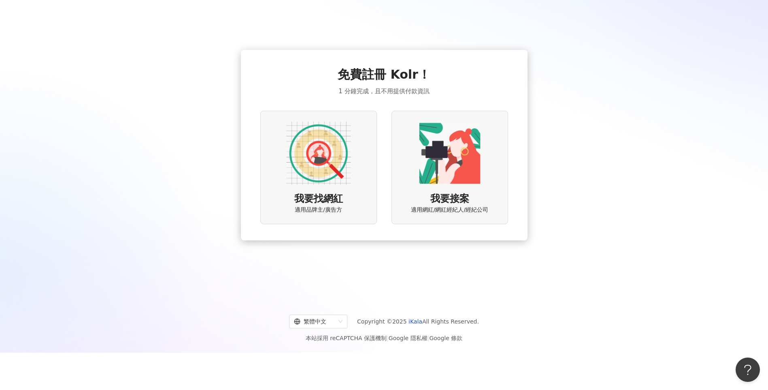  What do you see at coordinates (415, 321) in the screenshot?
I see `a: iKala` at bounding box center [415, 321].